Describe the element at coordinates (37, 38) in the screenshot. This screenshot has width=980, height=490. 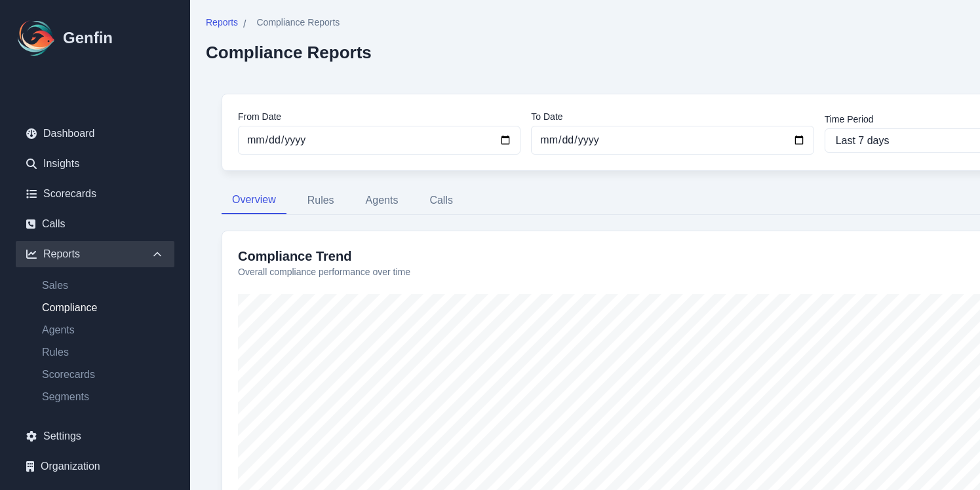
I see `img: Logo` at that location.